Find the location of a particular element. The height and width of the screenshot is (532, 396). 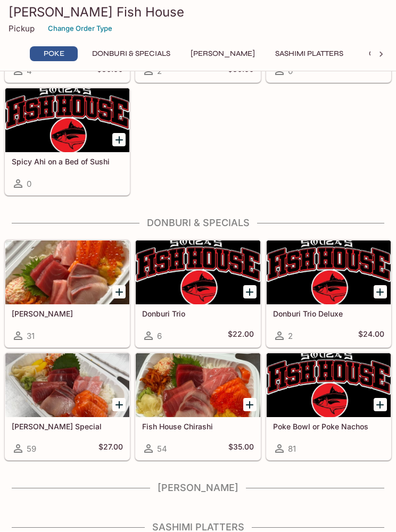

span: 54 is located at coordinates (162, 449).